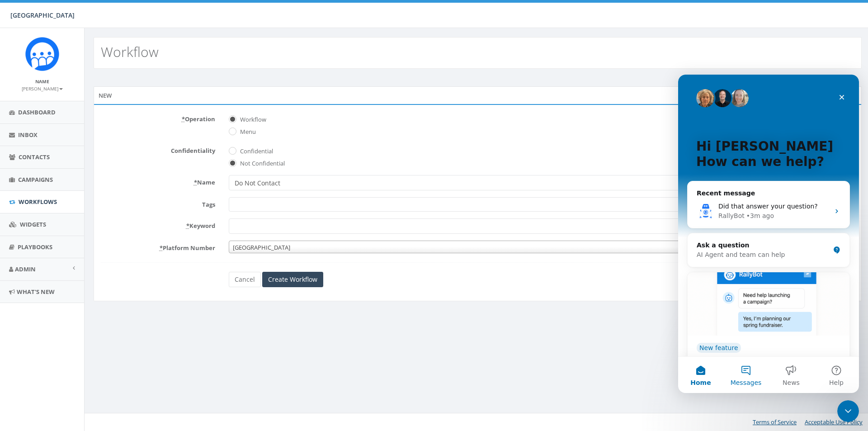  I want to click on a: Cancel, so click(245, 279).